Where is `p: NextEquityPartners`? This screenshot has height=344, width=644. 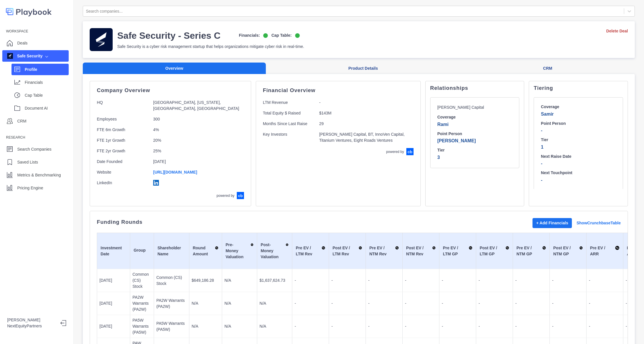 p: NextEquityPartners is located at coordinates (31, 326).